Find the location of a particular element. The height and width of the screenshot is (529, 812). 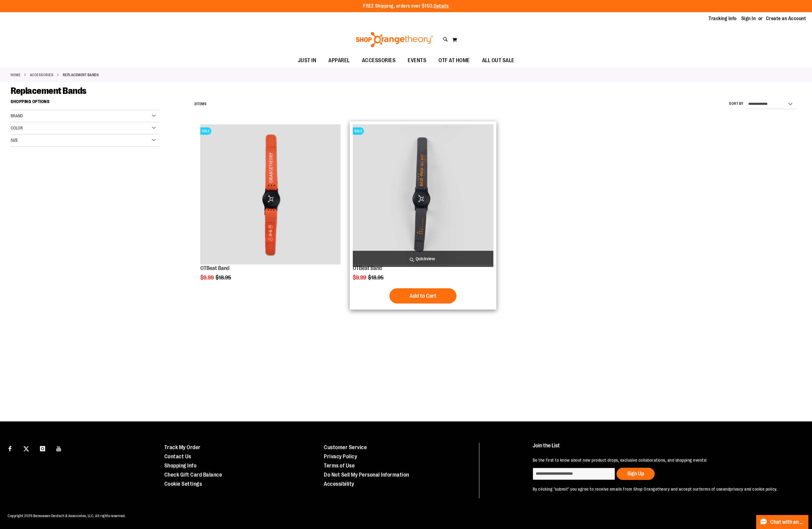

p: FREE Shipping, orders over $150. is located at coordinates (406, 6).